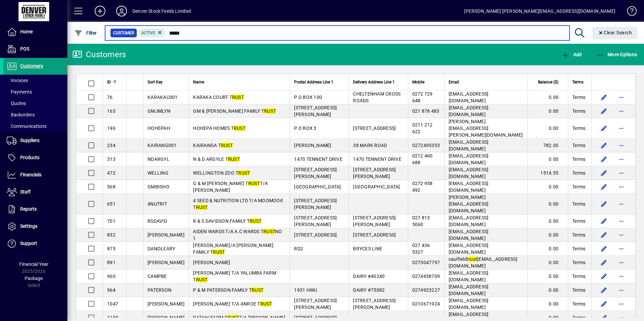  Describe the element at coordinates (35, 209) in the screenshot. I see `a: Reports` at that location.